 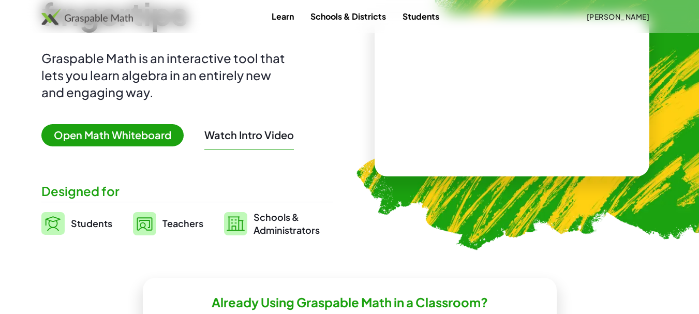 I want to click on a: Open Math Whiteboard, so click(x=116, y=136).